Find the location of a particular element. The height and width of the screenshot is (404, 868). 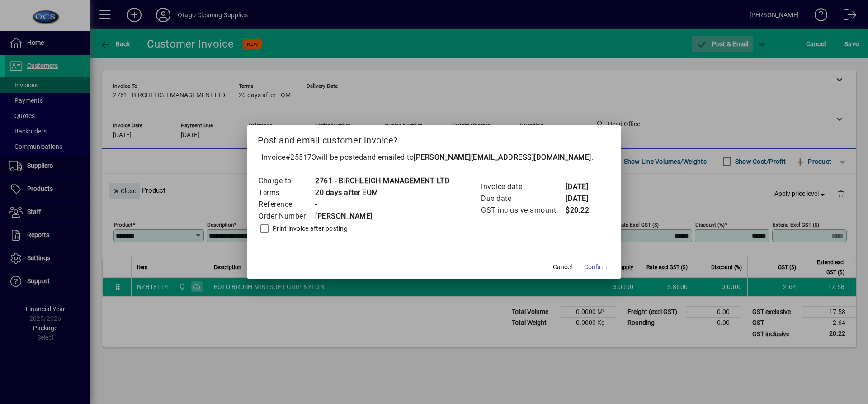

span: Confirm is located at coordinates (595, 267).